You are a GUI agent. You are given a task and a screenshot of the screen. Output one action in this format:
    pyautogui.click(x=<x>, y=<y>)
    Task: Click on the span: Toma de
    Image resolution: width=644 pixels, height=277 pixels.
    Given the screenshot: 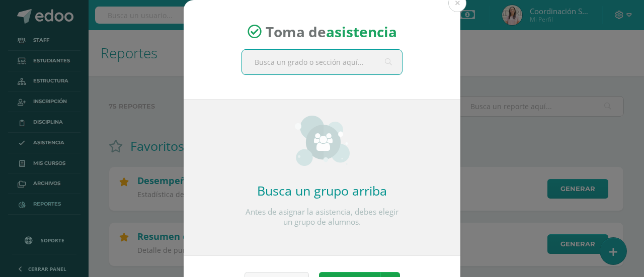 What is the action you would take?
    pyautogui.click(x=331, y=31)
    